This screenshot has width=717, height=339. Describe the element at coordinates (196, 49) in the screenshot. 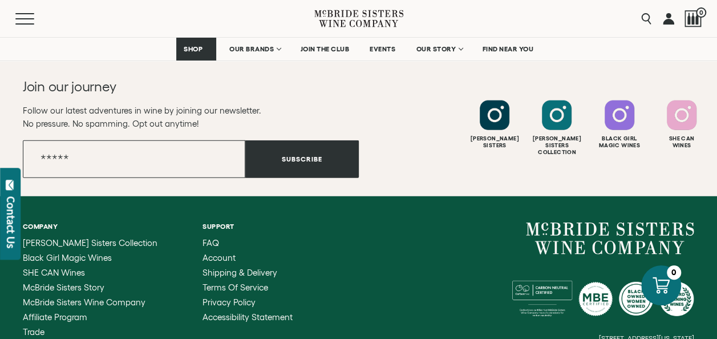

I see `a: SHOP` at that location.